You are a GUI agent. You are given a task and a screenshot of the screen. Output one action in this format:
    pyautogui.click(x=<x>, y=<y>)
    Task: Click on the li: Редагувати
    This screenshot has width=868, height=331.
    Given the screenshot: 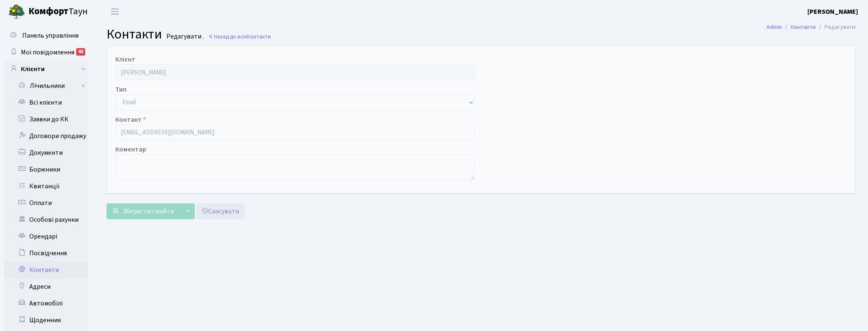 What is the action you would take?
    pyautogui.click(x=836, y=27)
    